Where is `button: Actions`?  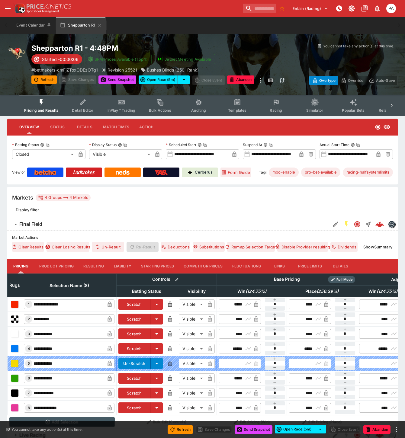 button: Actions is located at coordinates (148, 127).